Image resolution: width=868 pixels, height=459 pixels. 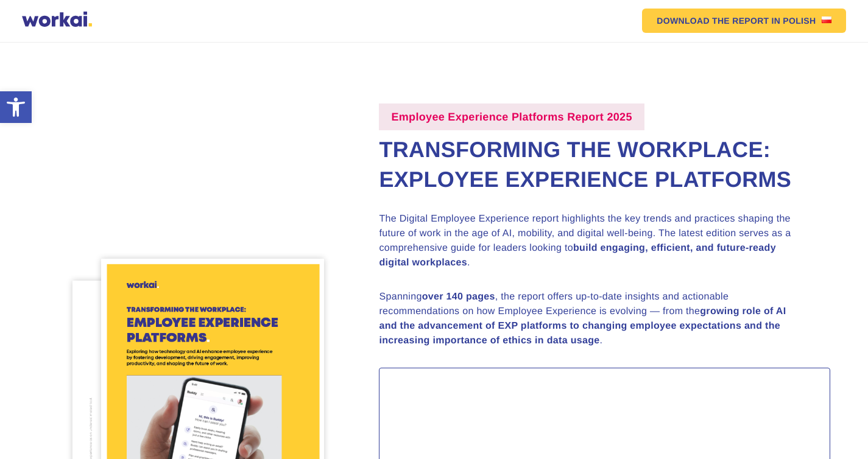 What do you see at coordinates (592, 241) in the screenshot?
I see `p: The Digital Employee Experience report highlights the key trends and practices shaping the future...` at bounding box center [592, 241].